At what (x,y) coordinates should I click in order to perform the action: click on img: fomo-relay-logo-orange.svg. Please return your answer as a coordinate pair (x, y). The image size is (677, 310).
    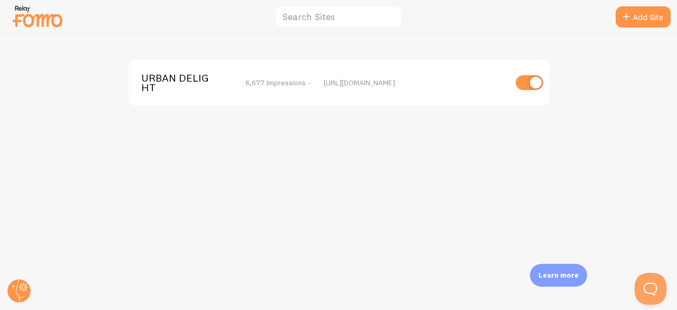
    Looking at the image, I should click on (38, 16).